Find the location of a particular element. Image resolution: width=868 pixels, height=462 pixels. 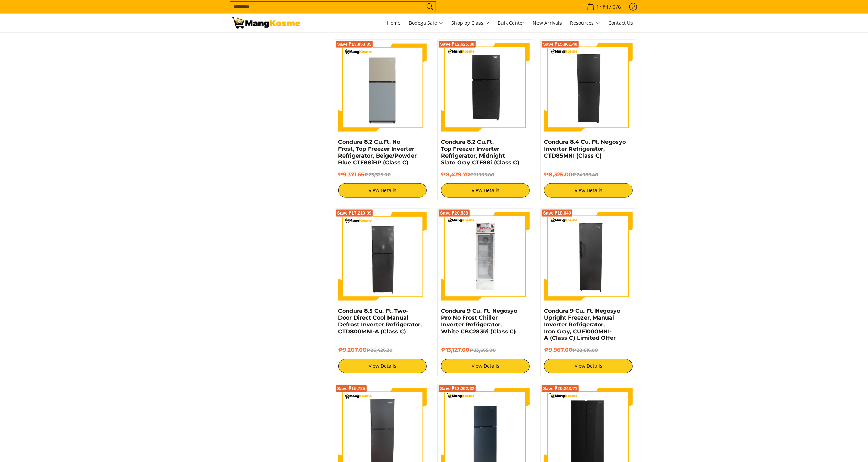

del: ₱23,325.00 is located at coordinates (378, 175).